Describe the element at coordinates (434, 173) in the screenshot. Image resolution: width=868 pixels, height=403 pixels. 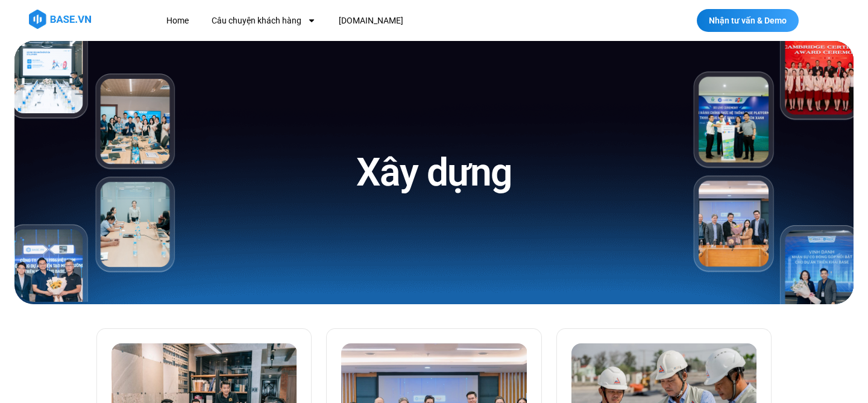
I see `h1: Xây dựng` at that location.